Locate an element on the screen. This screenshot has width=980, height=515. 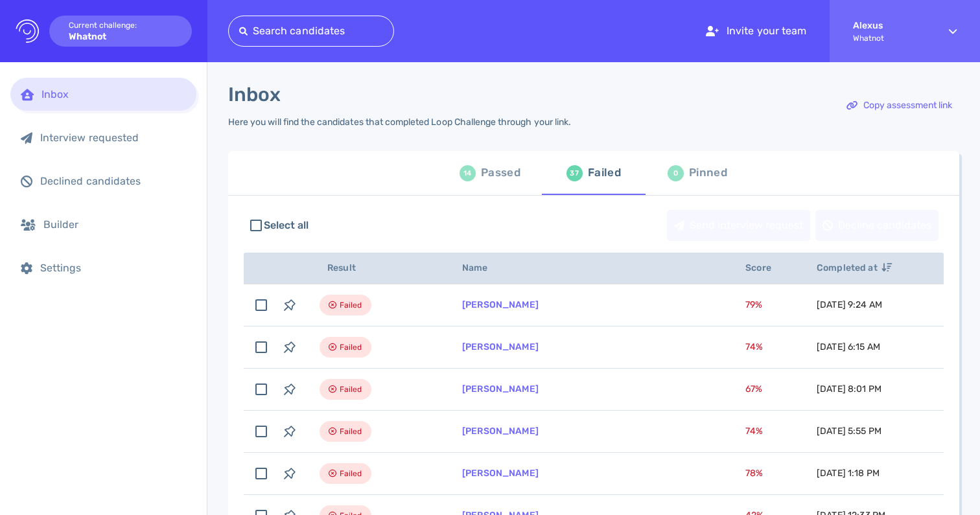
div: Copy assessment link is located at coordinates (899, 106).